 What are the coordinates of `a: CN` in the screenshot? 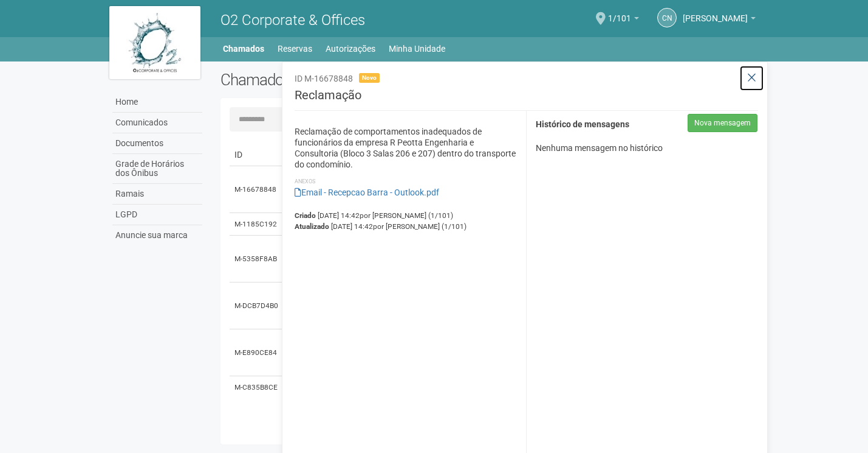 It's located at (667, 18).